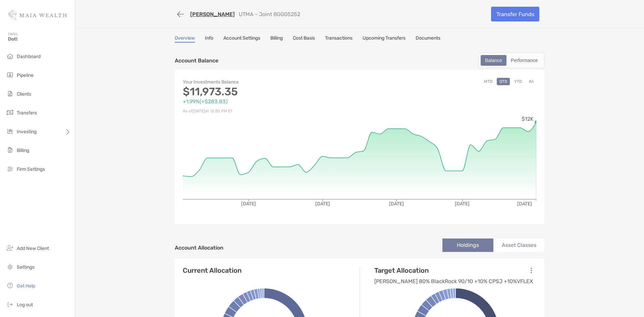  What do you see at coordinates (33, 248) in the screenshot?
I see `span: Add New Client` at bounding box center [33, 248].